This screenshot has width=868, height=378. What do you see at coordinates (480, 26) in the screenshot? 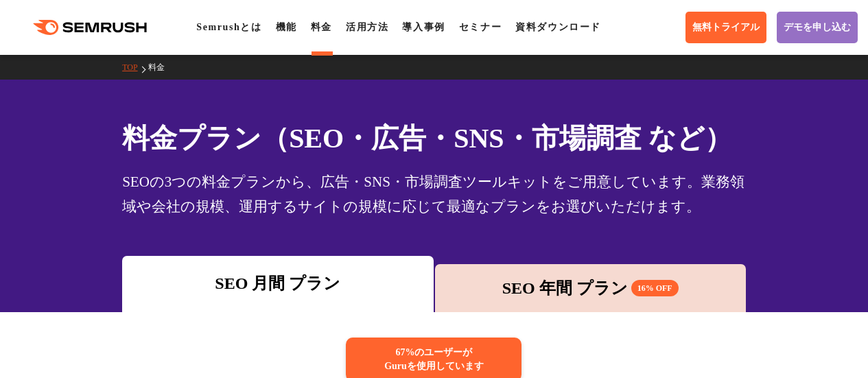
I see `a: セミナー` at bounding box center [480, 26].